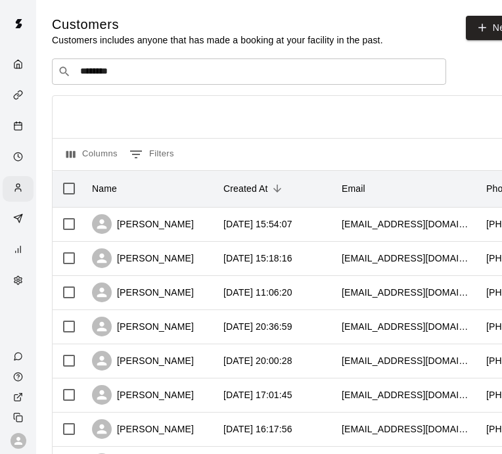 Image resolution: width=502 pixels, height=454 pixels. Describe the element at coordinates (217, 24) in the screenshot. I see `h5: Customers` at that location.